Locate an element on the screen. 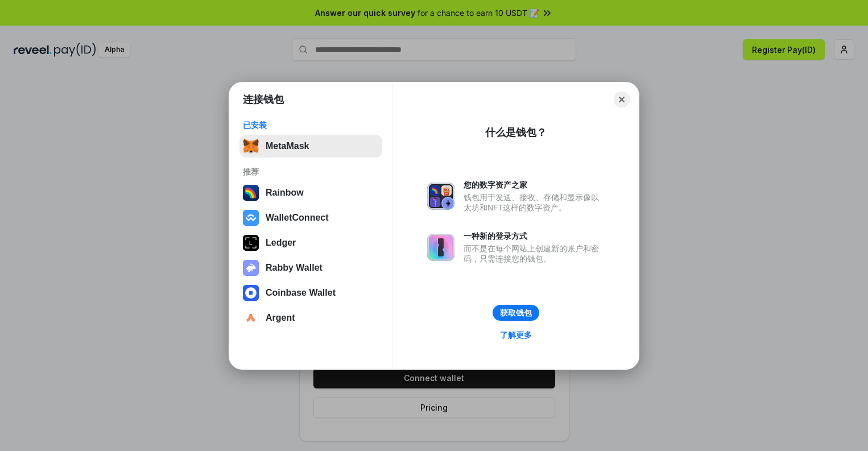  div: 钱包用于发送、接收、存储和显示像以太坊和NFT这样的数字资产。 is located at coordinates (534, 203).